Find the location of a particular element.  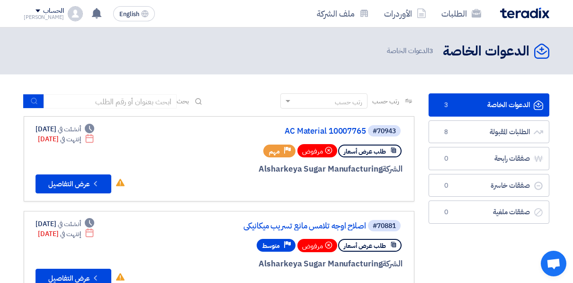

div: رتب حسب is located at coordinates (349, 102).